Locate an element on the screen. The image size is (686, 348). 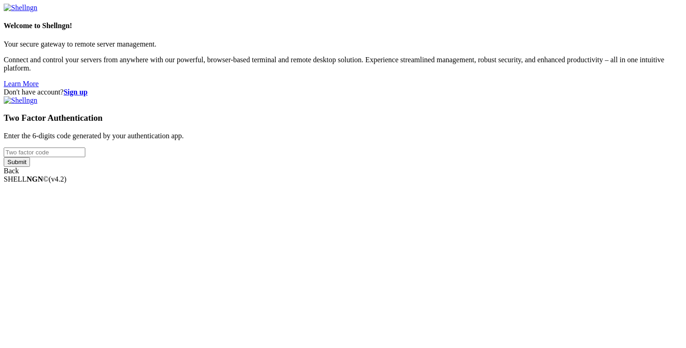
input: Submit is located at coordinates (17, 162).